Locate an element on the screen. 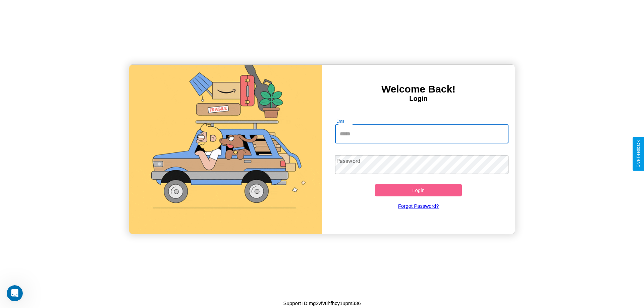  h3: Welcome Back! is located at coordinates (418, 89).